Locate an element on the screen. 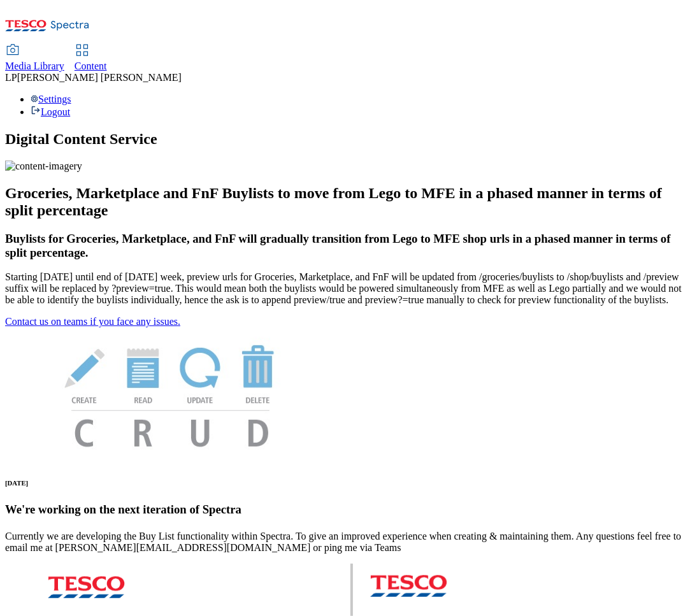 The image size is (690, 616). a: Settings is located at coordinates (51, 99).